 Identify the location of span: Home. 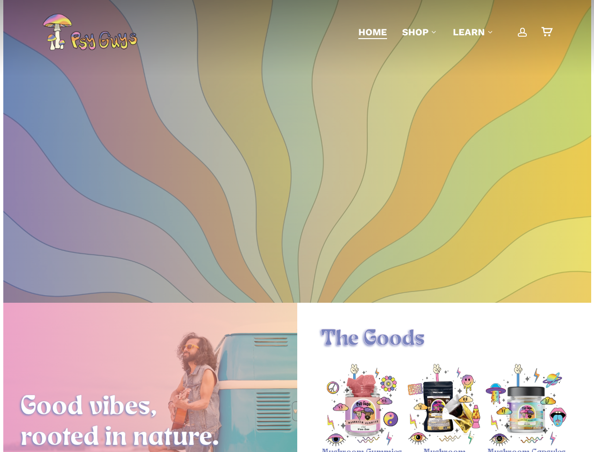
(373, 32).